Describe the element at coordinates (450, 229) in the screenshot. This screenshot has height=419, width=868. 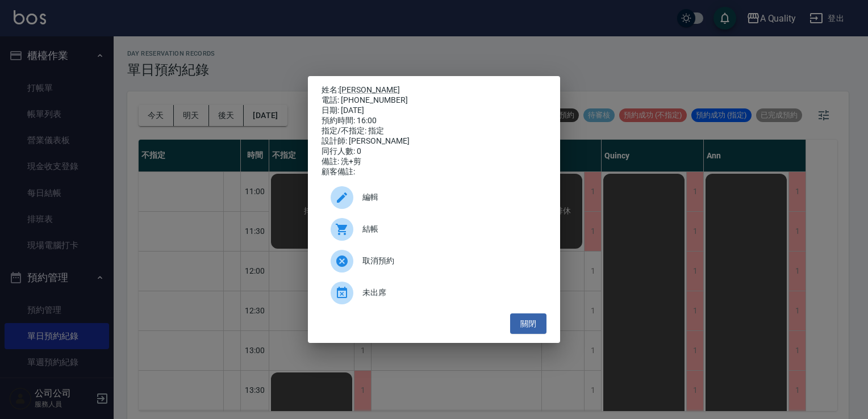
I see `span: 結帳` at that location.